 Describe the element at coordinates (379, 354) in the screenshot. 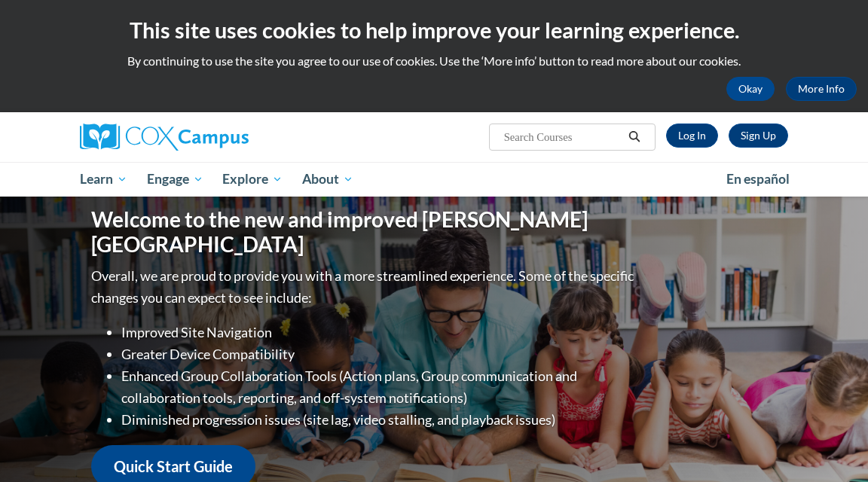

I see `li: Greater Device Compatibility` at that location.